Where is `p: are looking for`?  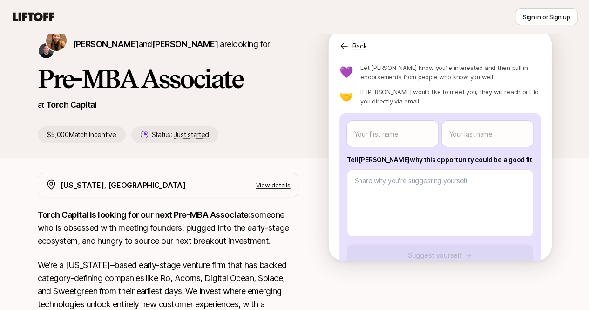 p: are looking for is located at coordinates (171, 44).